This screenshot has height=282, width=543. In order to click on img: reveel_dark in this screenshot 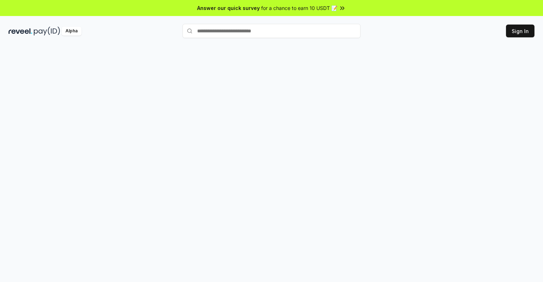, I will do `click(20, 31)`.